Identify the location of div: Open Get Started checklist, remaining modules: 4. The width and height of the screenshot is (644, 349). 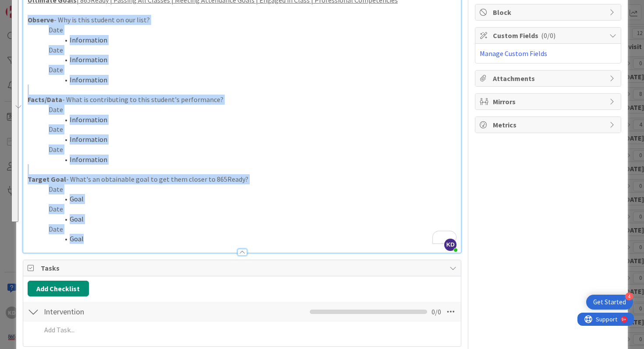
(609, 302).